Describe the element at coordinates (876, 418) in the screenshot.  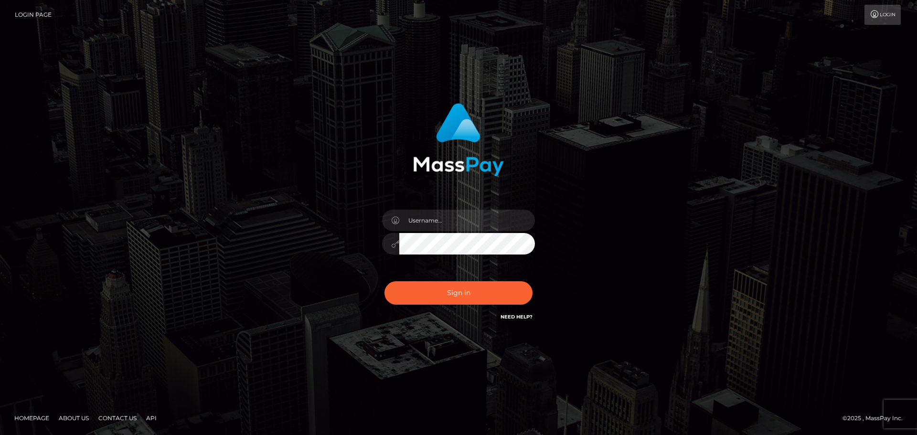
I see `div: © 2025 , MassPay Inc.` at that location.